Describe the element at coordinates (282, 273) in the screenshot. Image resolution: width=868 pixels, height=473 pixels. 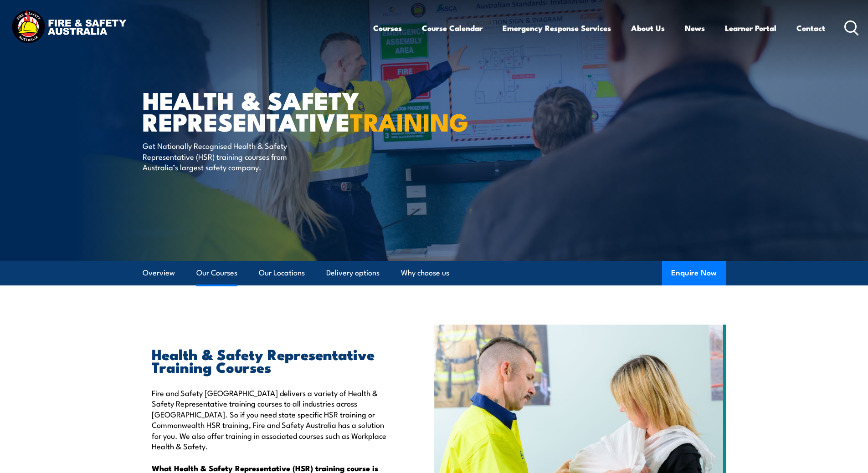
I see `a: Our Locations` at that location.